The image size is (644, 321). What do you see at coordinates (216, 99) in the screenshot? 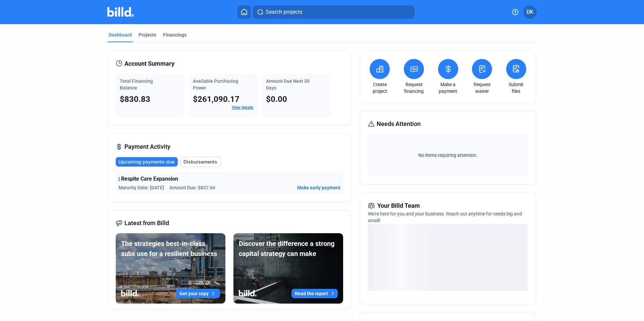
I see `span: $261,090.17` at bounding box center [216, 99].